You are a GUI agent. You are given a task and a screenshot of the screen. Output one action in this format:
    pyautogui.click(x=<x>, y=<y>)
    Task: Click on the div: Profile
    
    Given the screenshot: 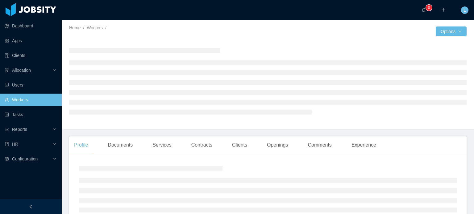 What is the action you would take?
    pyautogui.click(x=81, y=145)
    